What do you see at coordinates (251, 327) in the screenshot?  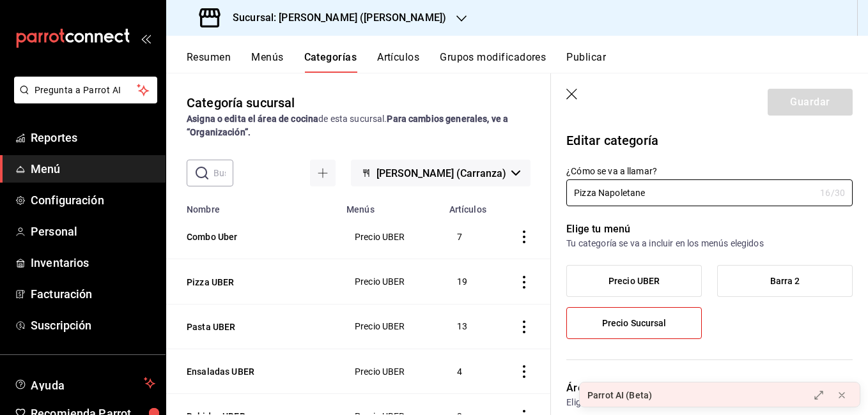 I see `button: Pasta UBER` at bounding box center [251, 327].